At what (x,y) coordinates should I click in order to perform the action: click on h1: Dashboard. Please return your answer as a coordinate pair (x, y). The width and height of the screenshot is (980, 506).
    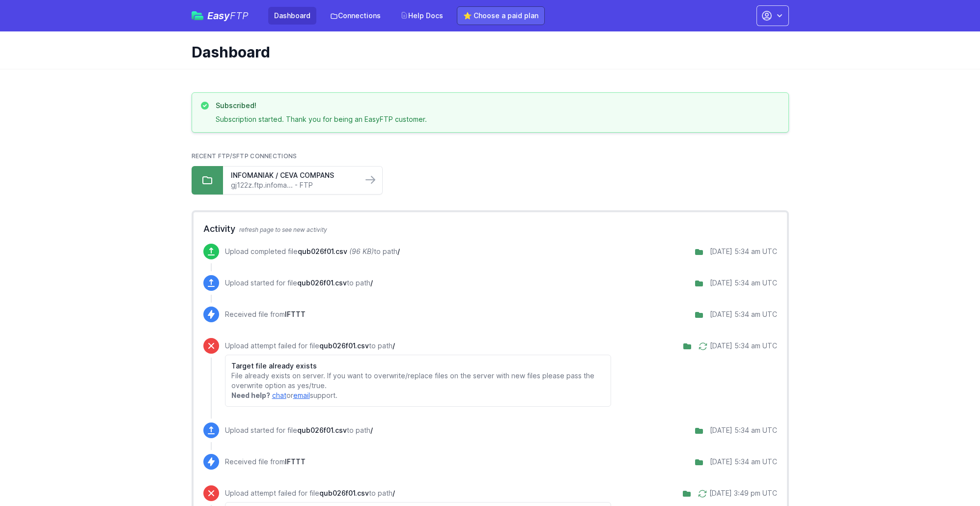
    Looking at the image, I should click on (486, 52).